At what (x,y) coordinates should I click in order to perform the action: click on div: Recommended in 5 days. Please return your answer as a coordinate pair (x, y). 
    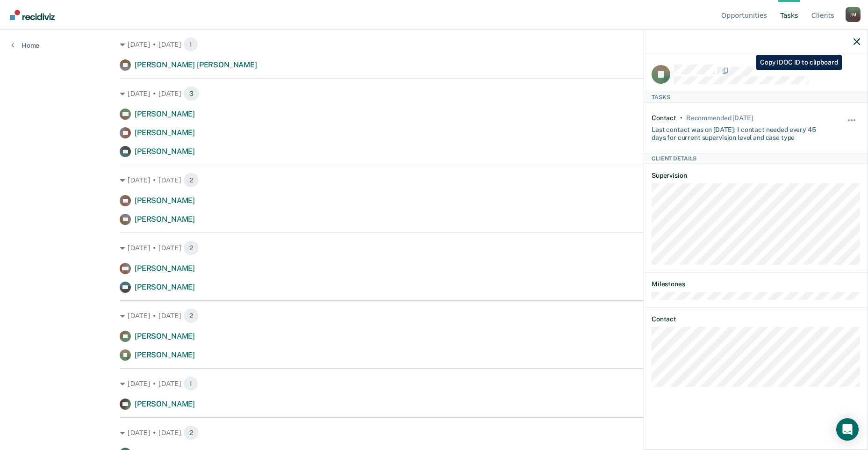
    Looking at the image, I should click on (719, 118).